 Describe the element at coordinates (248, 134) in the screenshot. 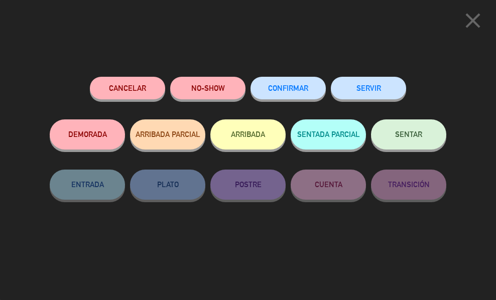

I see `button: ARRIBADA` at that location.